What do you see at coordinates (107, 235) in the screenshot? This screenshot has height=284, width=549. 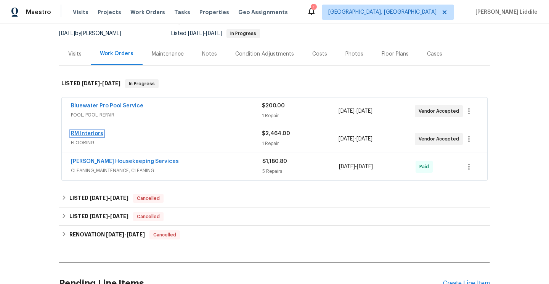 I see `h6: RENOVATION` at bounding box center [107, 235].